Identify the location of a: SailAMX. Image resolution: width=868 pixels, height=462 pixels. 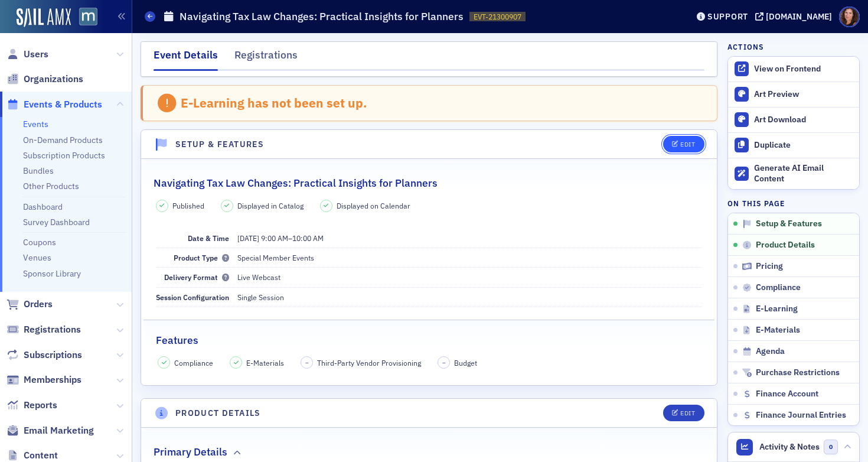
(44, 17).